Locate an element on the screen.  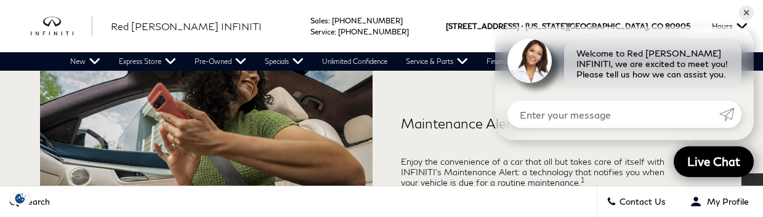
a: Pre-Owned is located at coordinates (221, 62).